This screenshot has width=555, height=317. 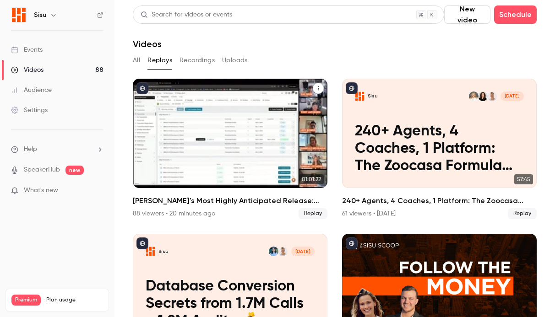 I want to click on li: Sisu's Most Highly Anticipated Release: SisuSign is Here, so click(x=230, y=149).